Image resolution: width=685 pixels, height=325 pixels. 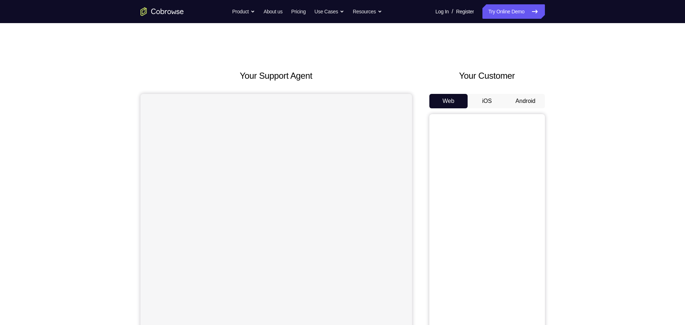 I want to click on a: About us, so click(x=273, y=12).